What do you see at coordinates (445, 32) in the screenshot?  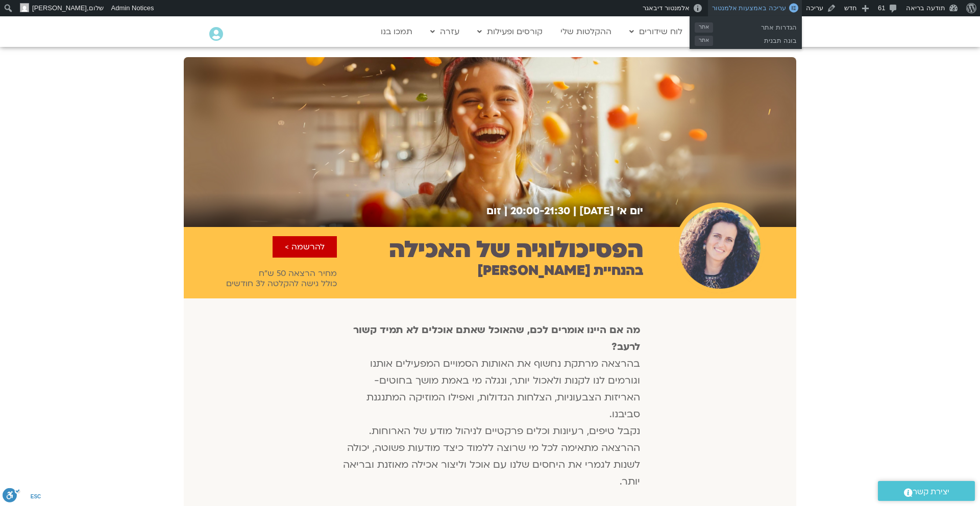 I see `a: עזרה` at bounding box center [445, 32].